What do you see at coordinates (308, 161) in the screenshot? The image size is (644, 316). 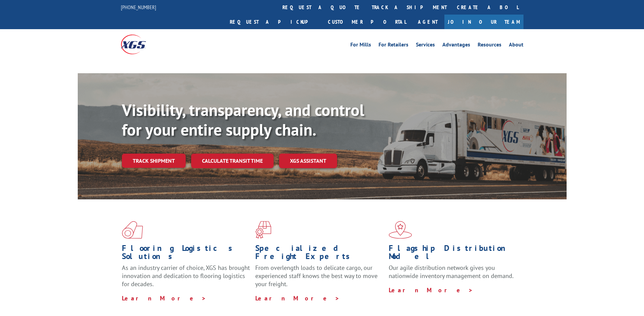 I see `a: XGS ASSISTANT` at bounding box center [308, 161].